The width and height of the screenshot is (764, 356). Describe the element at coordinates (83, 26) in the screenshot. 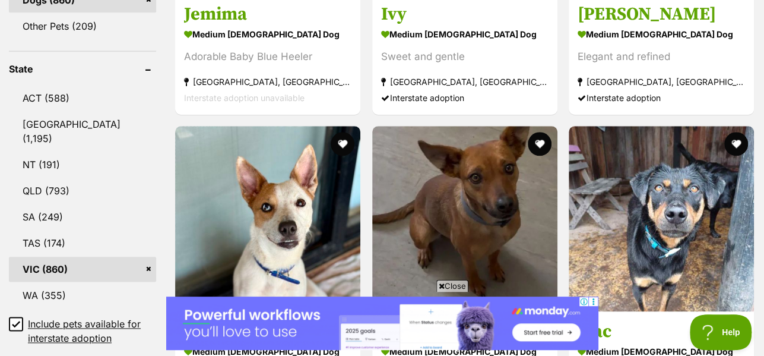

I see `a: Other Pets (209)` at that location.